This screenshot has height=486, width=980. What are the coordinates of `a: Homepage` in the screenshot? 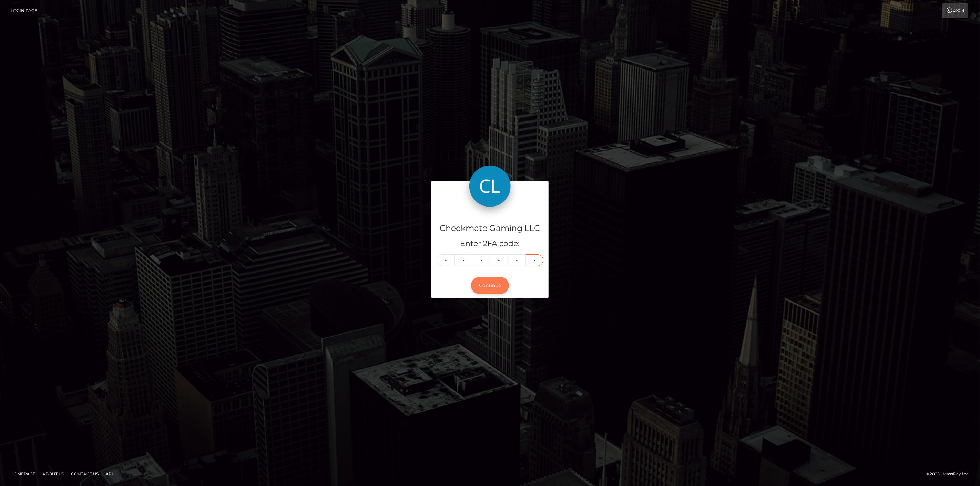 It's located at (22, 474).